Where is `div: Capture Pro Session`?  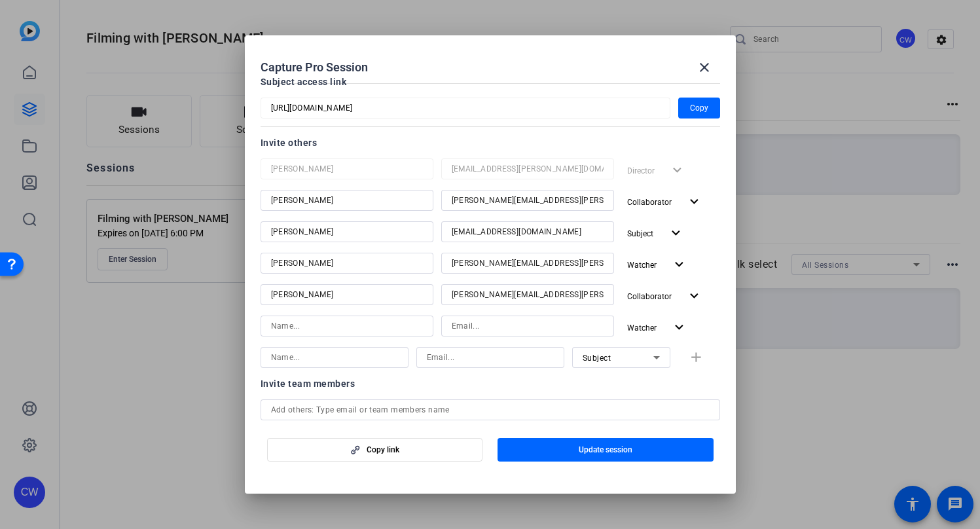 div: Capture Pro Session is located at coordinates (490, 67).